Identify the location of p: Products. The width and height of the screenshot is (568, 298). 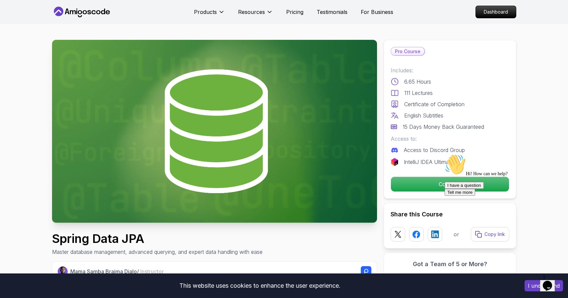
(205, 12).